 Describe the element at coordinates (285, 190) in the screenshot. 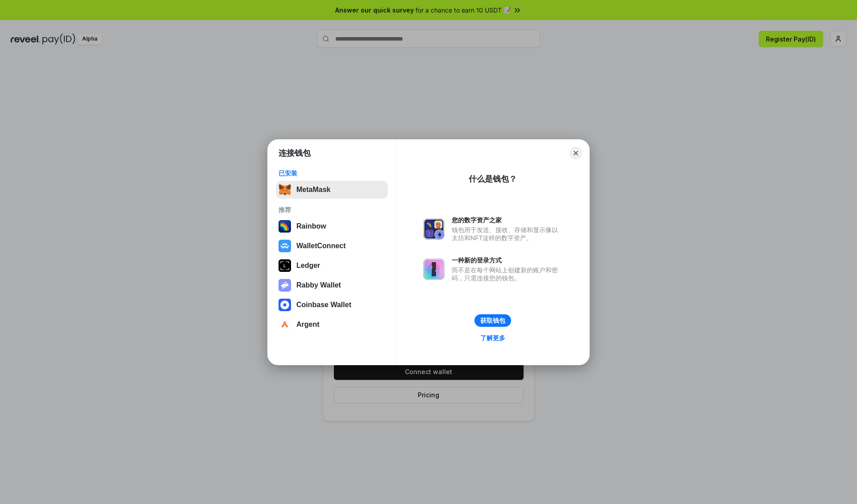

I see `img: svg+xml,%3Csvg%20fill%3D%22none%22%20height%3D%2233%22%20viewBox%3D%220%200%2035%2033%22%20width%...` at that location.